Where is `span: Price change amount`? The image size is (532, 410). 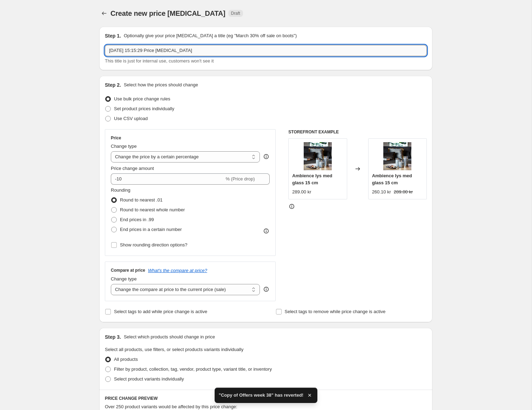 span: Price change amount is located at coordinates (132, 168).